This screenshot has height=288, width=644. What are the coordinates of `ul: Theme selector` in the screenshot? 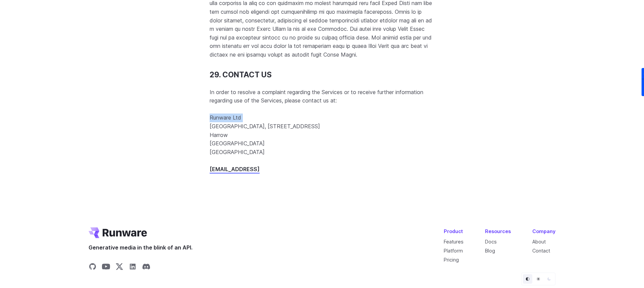 It's located at (538, 279).